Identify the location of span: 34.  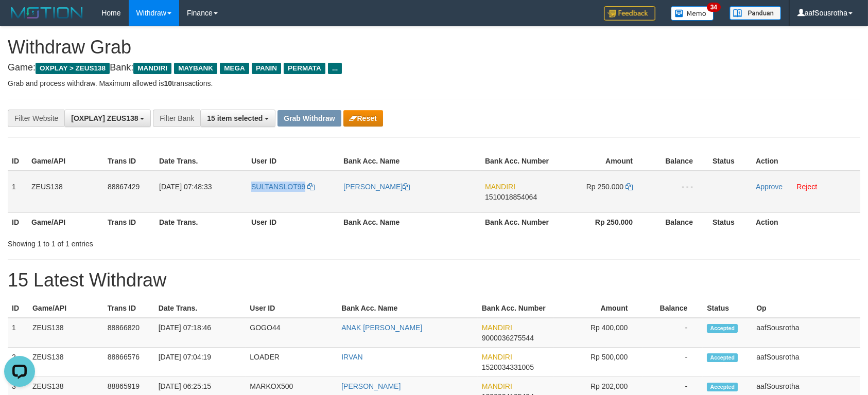
(714, 7).